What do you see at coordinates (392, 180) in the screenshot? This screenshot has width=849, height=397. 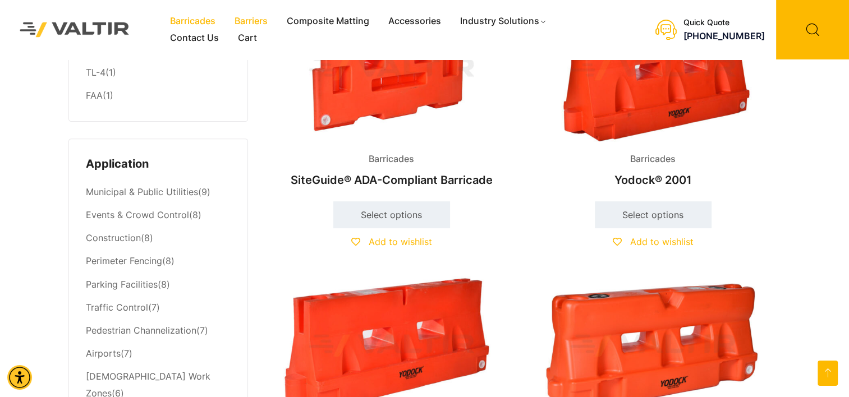 I see `h2: SiteGuide® ADA-Compliant Barricade` at bounding box center [392, 180].